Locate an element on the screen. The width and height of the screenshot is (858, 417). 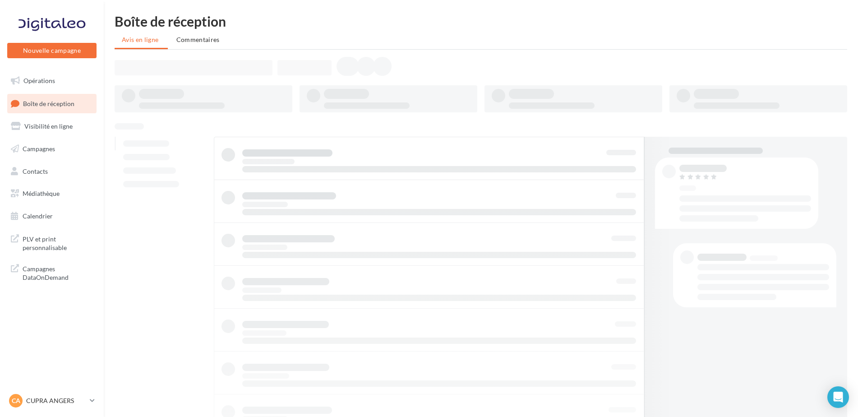
span: Campagnes is located at coordinates (39, 148).